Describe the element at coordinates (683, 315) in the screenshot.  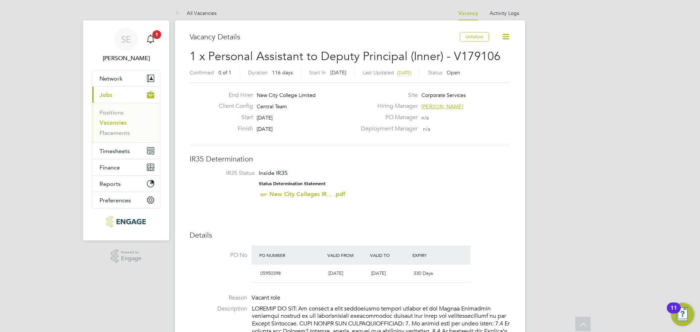
I see `button: Open Resource Center, 11 new notifications` at that location.